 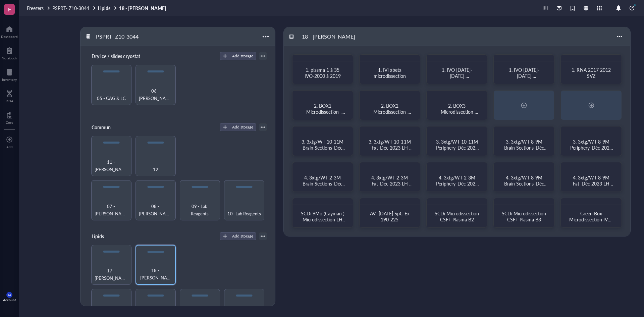 I want to click on span: 2. BOX3 Microdissection plasma CSF #70907, so click(x=457, y=112).